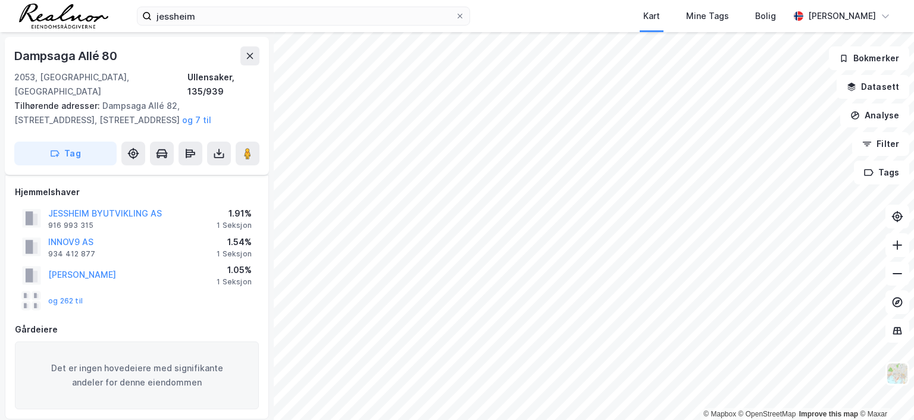 Image resolution: width=914 pixels, height=420 pixels. I want to click on img: realnor-logo.934646d98de889bb5806.png, so click(64, 16).